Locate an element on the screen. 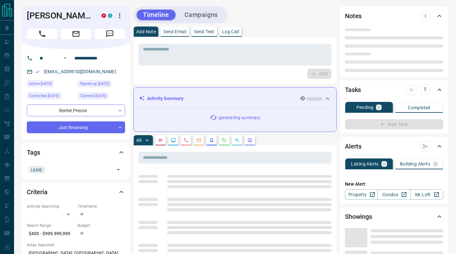 The width and height of the screenshot is (456, 254). a: Mr.Loft is located at coordinates (427, 194).